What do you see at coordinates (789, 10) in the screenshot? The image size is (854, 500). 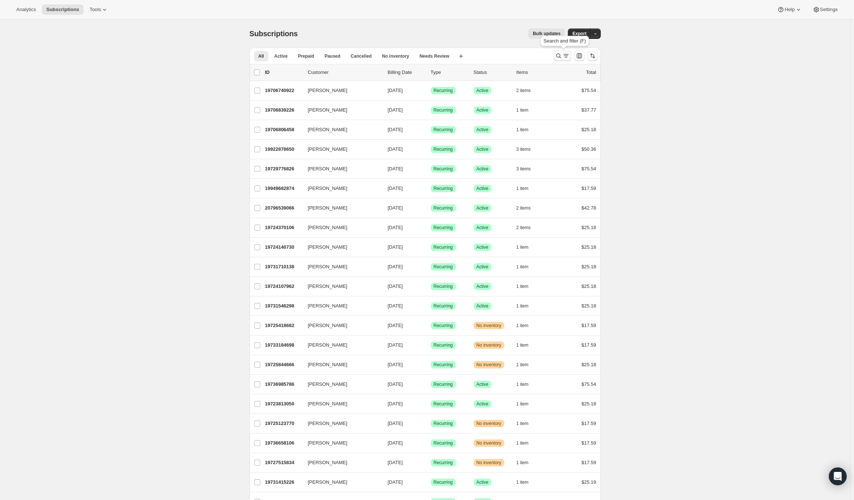 I see `button: Help` at bounding box center [789, 10].